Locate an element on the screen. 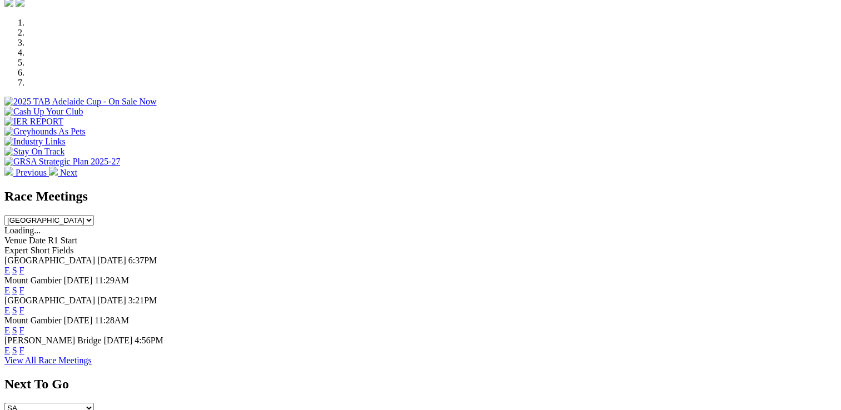  h2: Next To Go is located at coordinates (420, 384).